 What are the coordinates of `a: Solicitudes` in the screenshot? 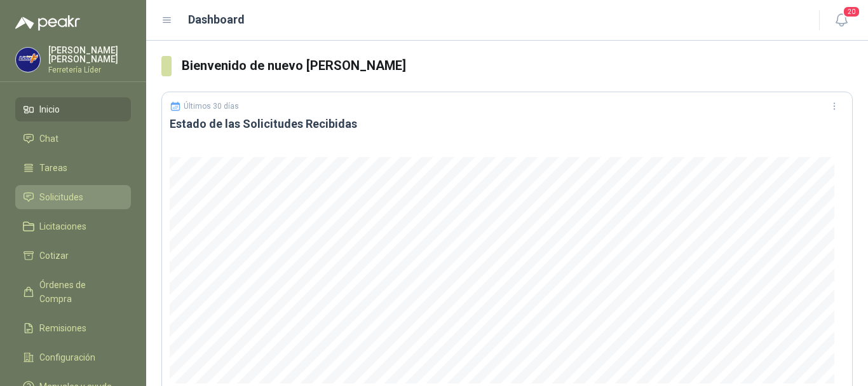 It's located at (73, 197).